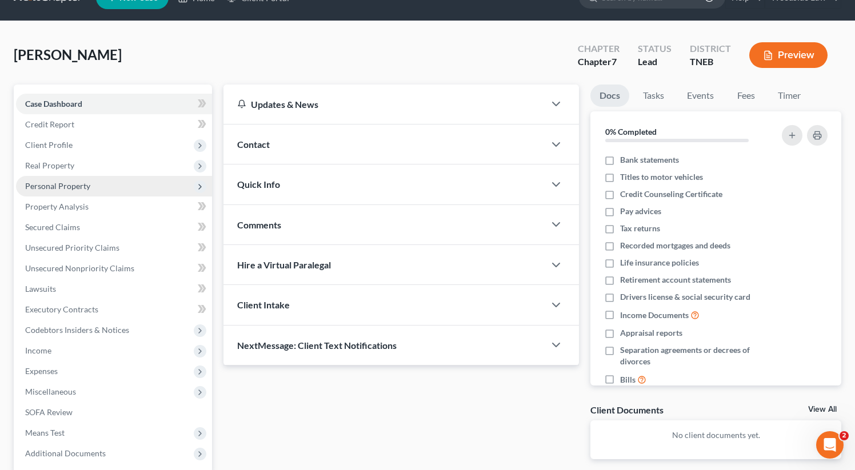  I want to click on span: Secured Claims, so click(53, 227).